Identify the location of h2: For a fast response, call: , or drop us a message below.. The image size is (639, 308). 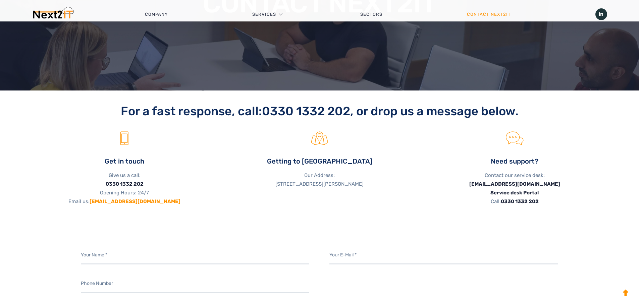
(319, 111).